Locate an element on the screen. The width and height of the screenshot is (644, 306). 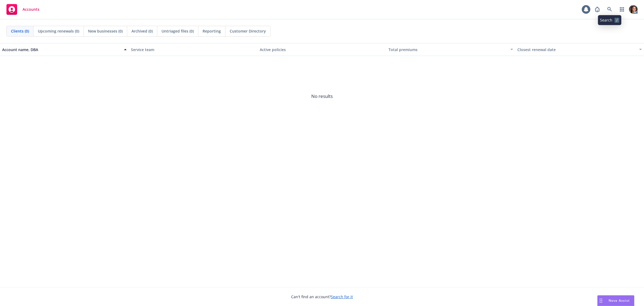
span: Untriaged files (0) is located at coordinates (177, 31).